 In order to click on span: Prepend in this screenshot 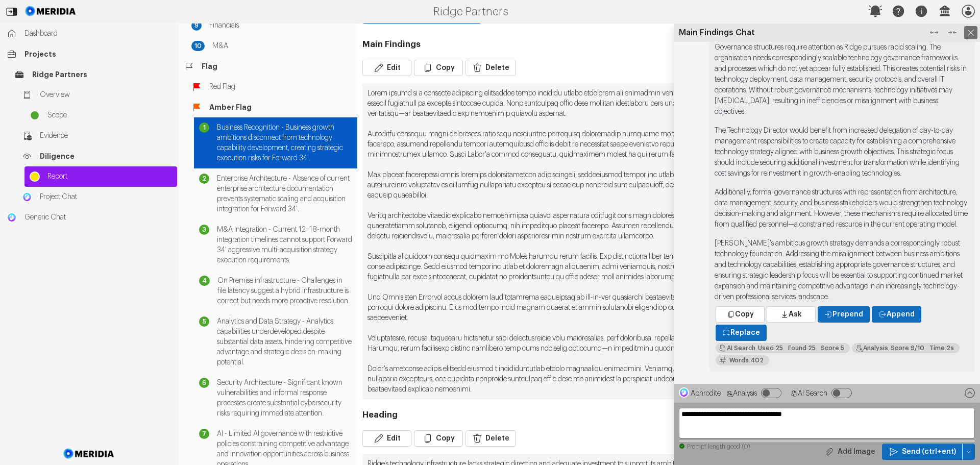, I will do `click(848, 315)`.